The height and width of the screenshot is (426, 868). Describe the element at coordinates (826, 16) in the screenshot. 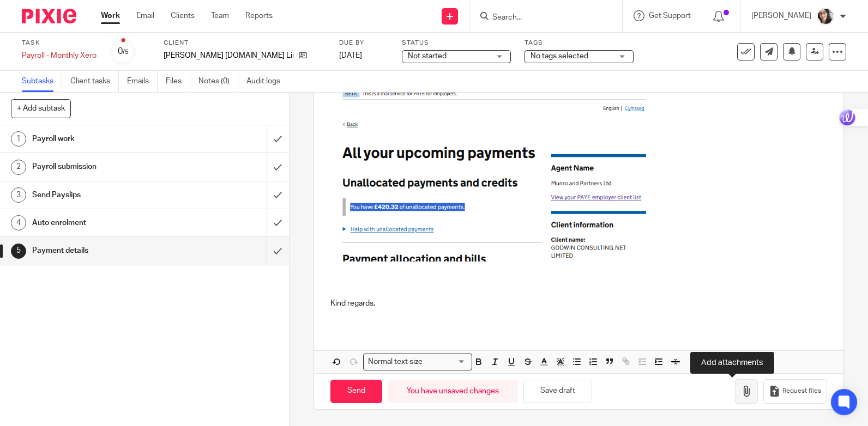

I see `img: me%20(1).jpg` at that location.